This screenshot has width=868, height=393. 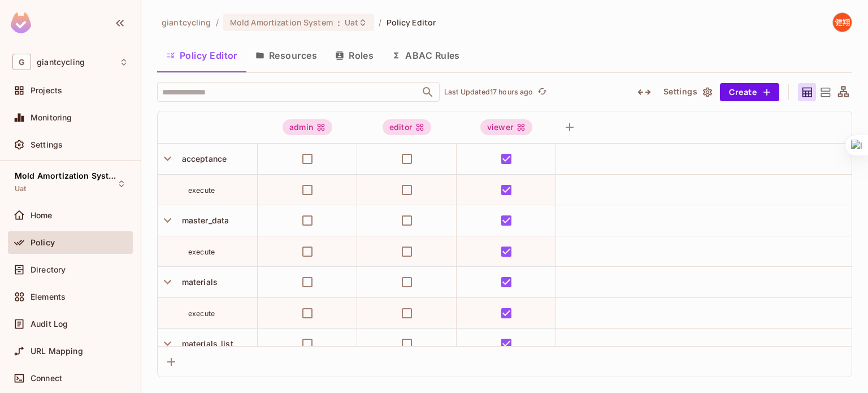 I want to click on span: master_data, so click(x=203, y=220).